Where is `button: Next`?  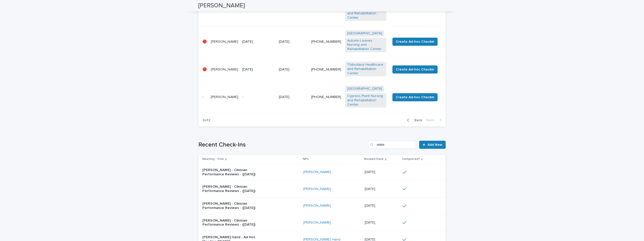 button: Next is located at coordinates (435, 120).